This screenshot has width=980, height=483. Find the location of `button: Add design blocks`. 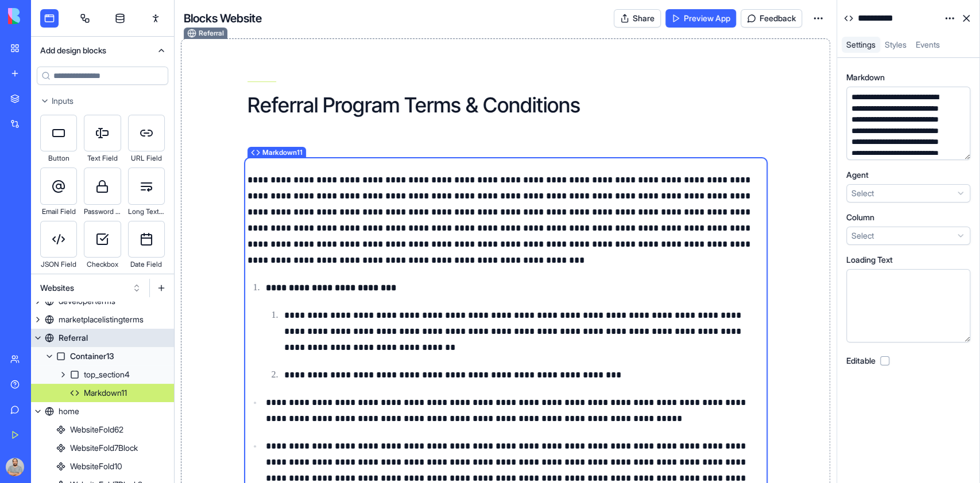

button: Add design blocks is located at coordinates (102, 50).